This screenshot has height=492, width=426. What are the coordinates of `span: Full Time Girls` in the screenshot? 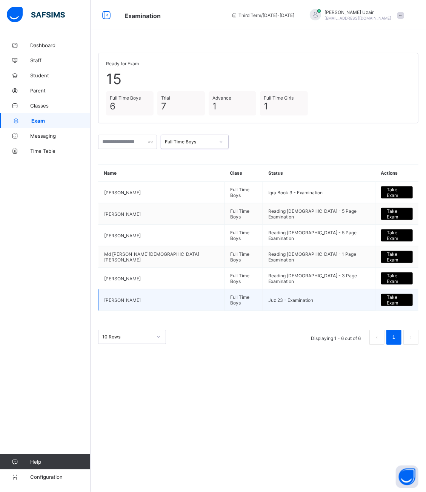 It's located at (284, 98).